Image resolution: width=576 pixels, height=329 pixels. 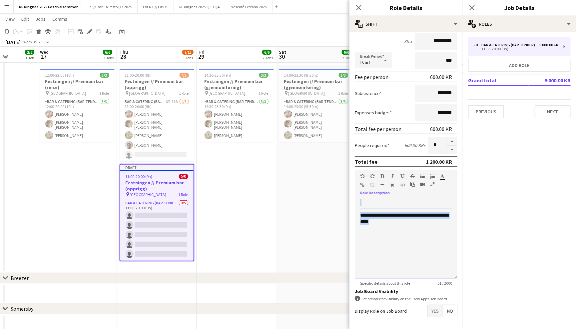 What do you see at coordinates (362, 185) in the screenshot?
I see `button: Insert Link` at bounding box center [362, 185].